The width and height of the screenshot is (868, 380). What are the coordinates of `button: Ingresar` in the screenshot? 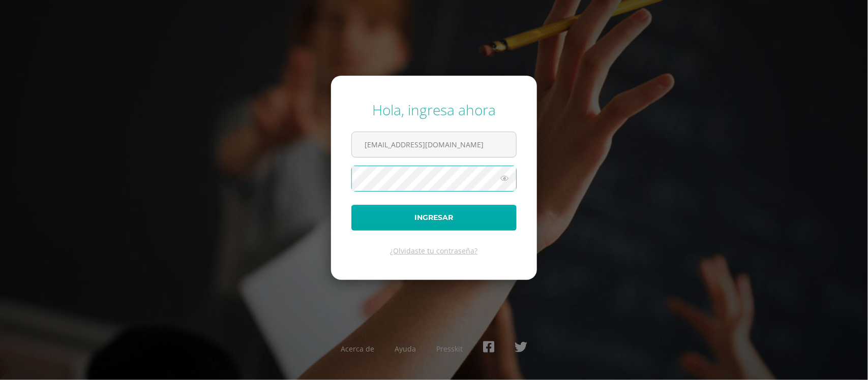 It's located at (434, 217).